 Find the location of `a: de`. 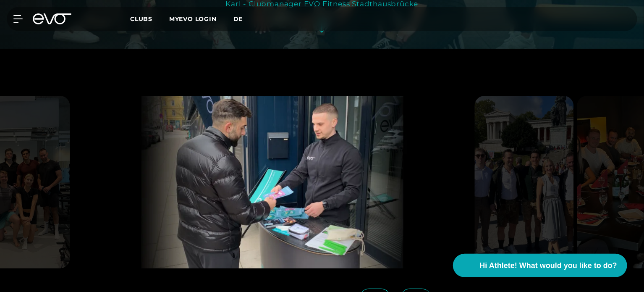

a: de is located at coordinates (243, 19).